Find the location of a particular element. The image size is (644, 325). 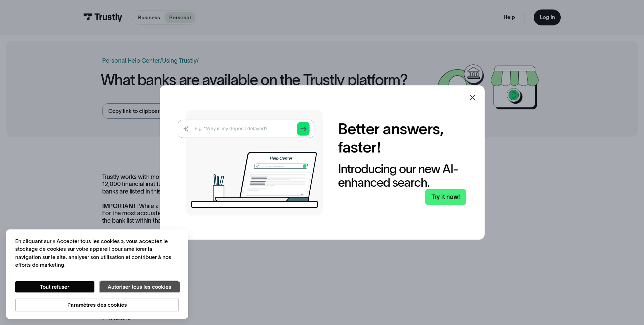

h2: Better answers, faster! is located at coordinates (402, 138).